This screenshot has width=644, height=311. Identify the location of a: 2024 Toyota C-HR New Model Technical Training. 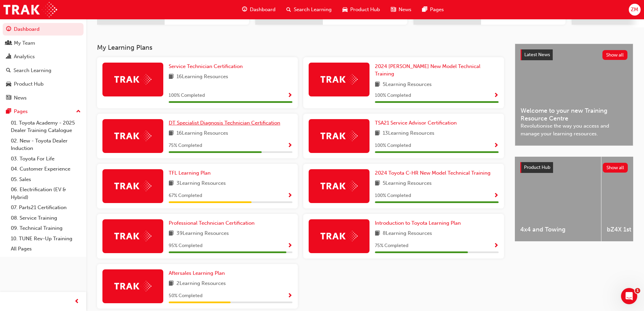
(434, 173).